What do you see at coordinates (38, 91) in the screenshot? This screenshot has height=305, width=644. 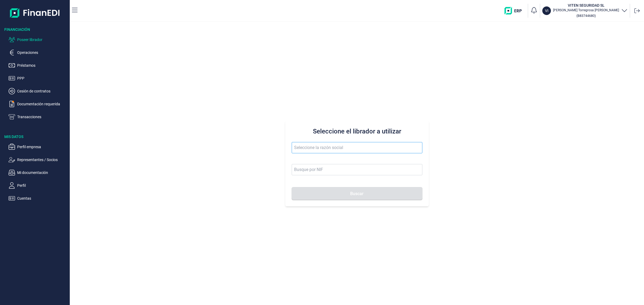 I see `button: Cesión de contratos` at bounding box center [38, 91].